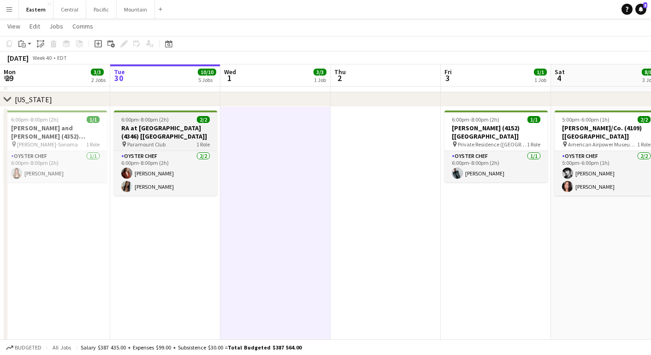 This screenshot has height=355, width=651. I want to click on span: Total Budgeted $387 564.00, so click(265, 348).